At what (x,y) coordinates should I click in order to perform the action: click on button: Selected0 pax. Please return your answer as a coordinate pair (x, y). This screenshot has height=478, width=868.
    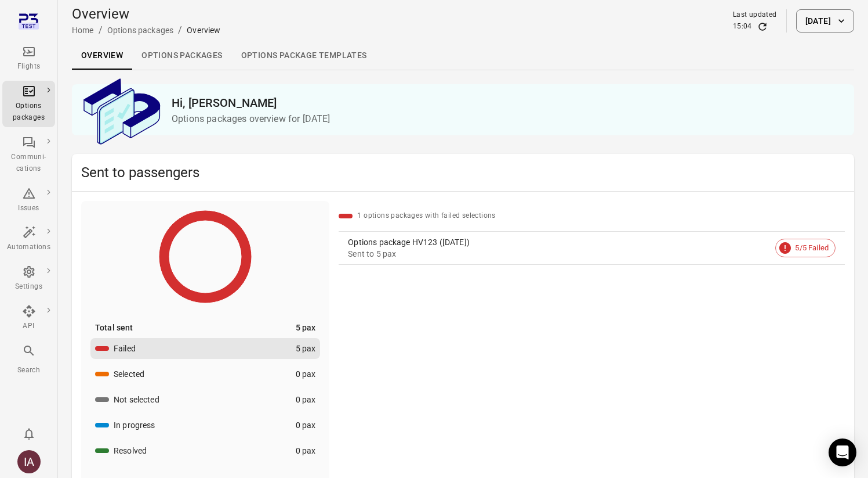
    Looking at the image, I should click on (206, 374).